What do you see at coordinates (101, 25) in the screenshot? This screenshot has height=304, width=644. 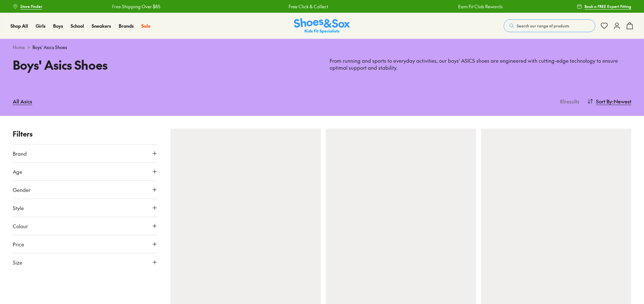 I see `span: Sneakers` at bounding box center [101, 25].